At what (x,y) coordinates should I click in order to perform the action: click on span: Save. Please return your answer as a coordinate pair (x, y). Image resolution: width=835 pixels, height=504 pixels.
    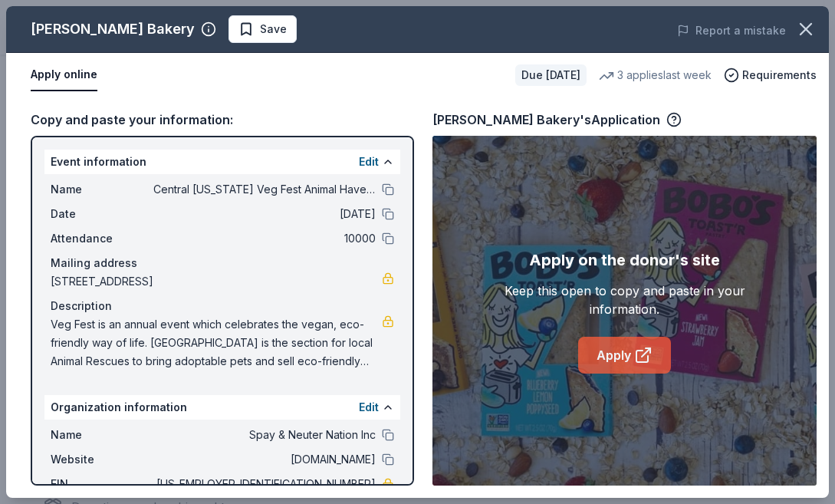
    Looking at the image, I should click on (273, 29).